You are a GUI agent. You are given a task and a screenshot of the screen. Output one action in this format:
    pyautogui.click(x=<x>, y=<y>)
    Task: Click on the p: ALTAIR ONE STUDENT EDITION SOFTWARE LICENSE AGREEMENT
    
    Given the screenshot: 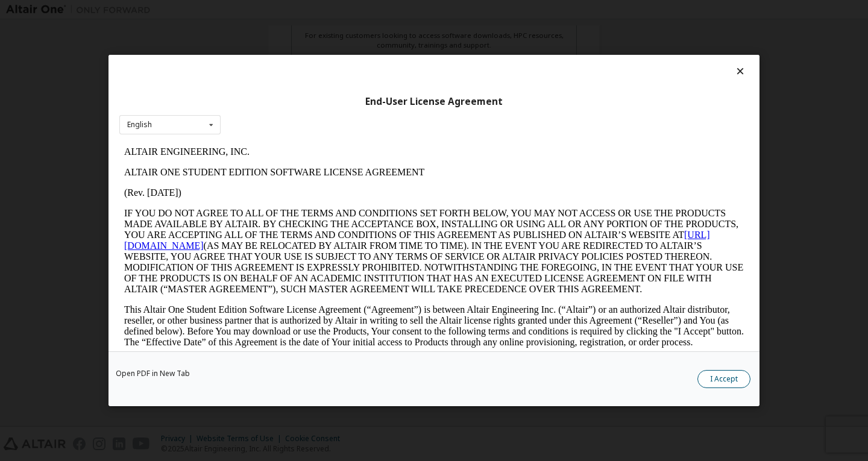 What is the action you would take?
    pyautogui.click(x=315, y=31)
    